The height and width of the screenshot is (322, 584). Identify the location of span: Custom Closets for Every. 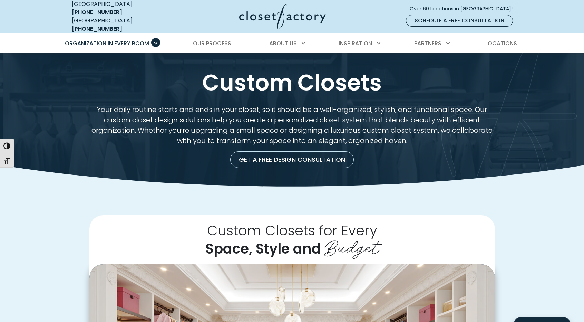
(292, 230).